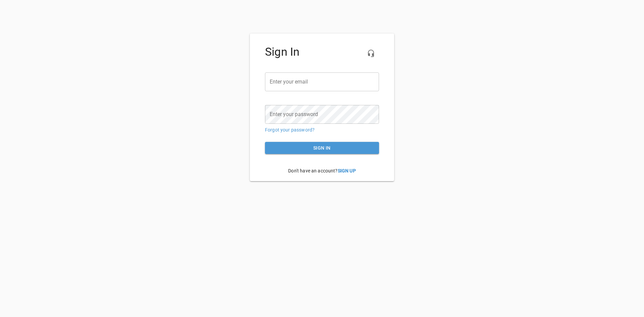  I want to click on p: Don't have an account?, so click(322, 171).